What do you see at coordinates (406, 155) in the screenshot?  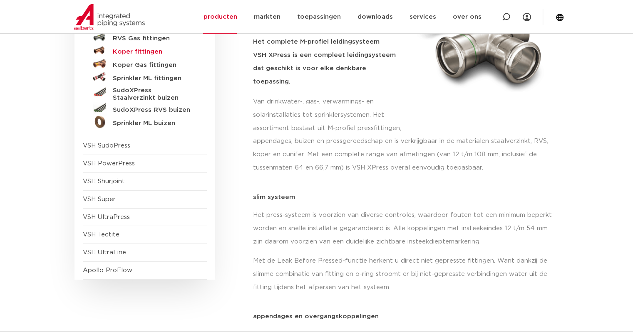 I see `p: appendages, buizen en pressgereedschap en is verkrijgbaar in de materialen staalverzinkt, RVS, ko...` at bounding box center [406, 155].